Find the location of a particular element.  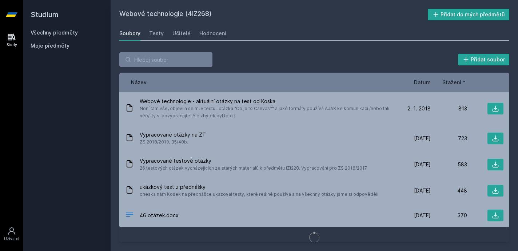

div: Testy is located at coordinates (156, 33).